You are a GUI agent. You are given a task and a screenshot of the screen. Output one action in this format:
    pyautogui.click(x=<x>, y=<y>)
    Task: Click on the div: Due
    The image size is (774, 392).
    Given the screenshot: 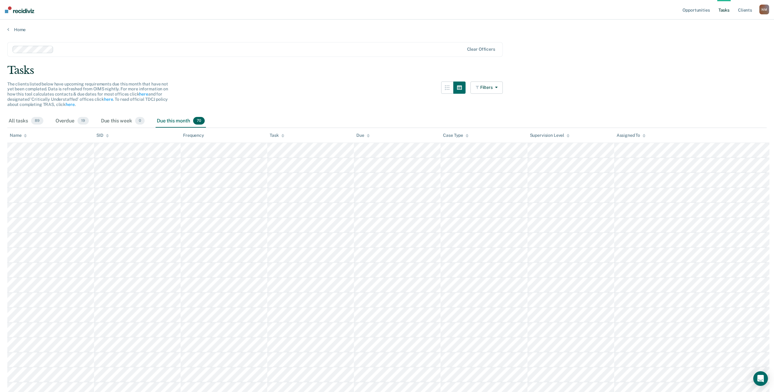 What is the action you would take?
    pyautogui.click(x=363, y=135)
    